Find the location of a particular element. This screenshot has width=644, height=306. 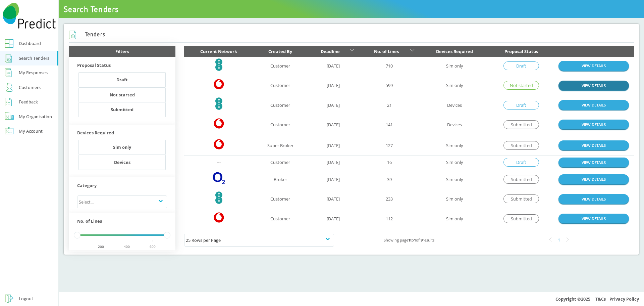

div: 25 Rows per Page is located at coordinates (259, 240).